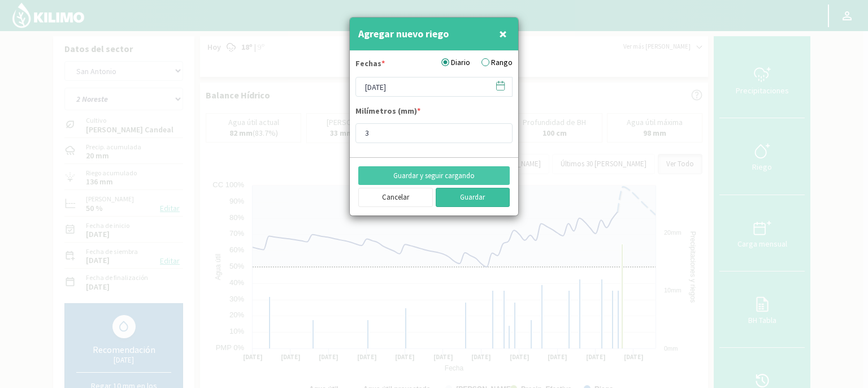  I want to click on label: Milímetros (mm), so click(388, 113).